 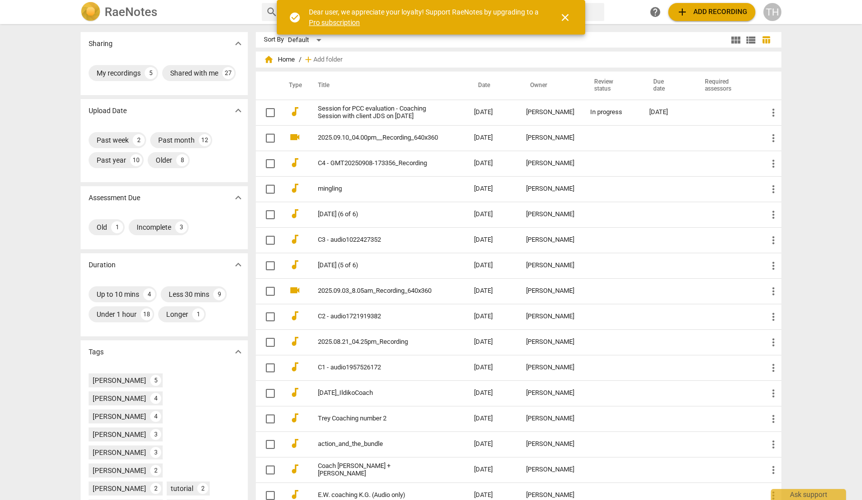 I want to click on a: Help, so click(x=655, y=12).